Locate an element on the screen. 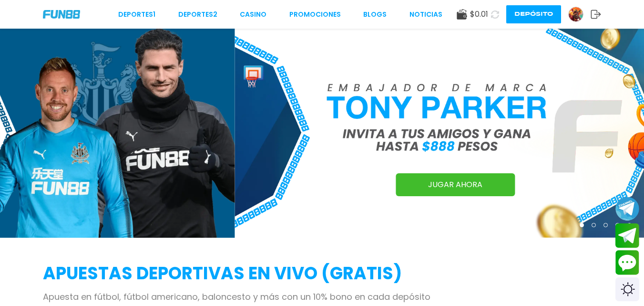 Image resolution: width=644 pixels, height=306 pixels. img: Avatar is located at coordinates (576, 14).